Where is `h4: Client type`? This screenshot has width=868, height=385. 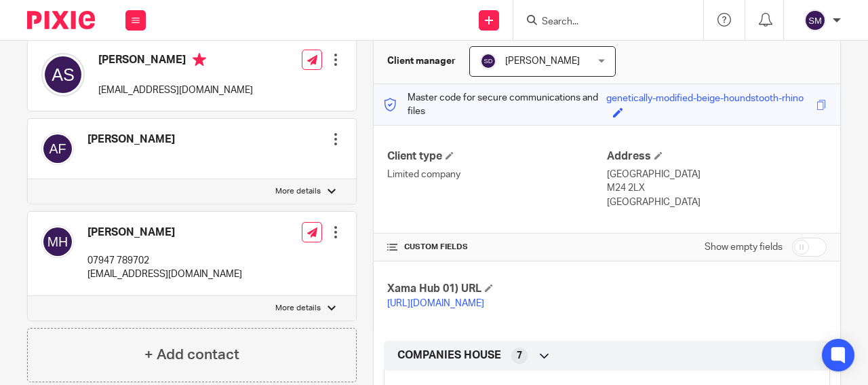
h4: Client type is located at coordinates (498, 156).